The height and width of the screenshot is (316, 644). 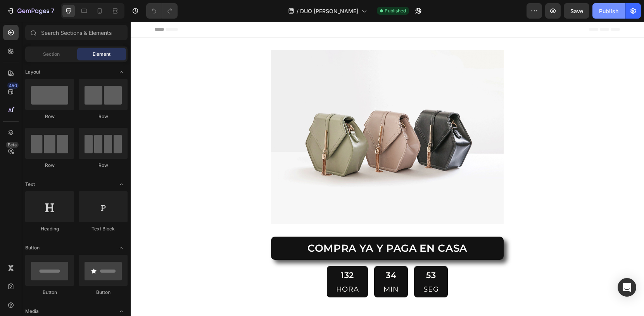 What do you see at coordinates (300, 268) in the screenshot?
I see `p: SEG` at bounding box center [300, 268].